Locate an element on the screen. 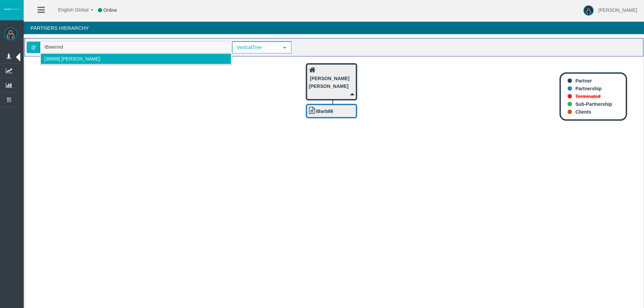 This screenshot has width=644, height=308. span: select is located at coordinates (285, 48).